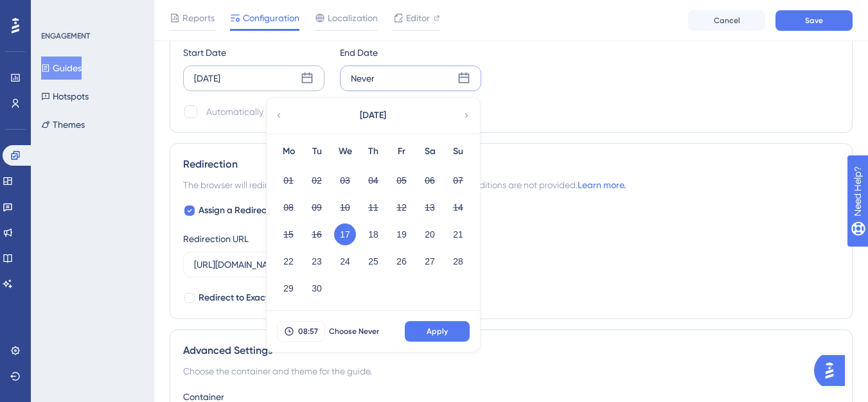  What do you see at coordinates (215, 238) in the screenshot?
I see `div: Redirection URL` at bounding box center [215, 238].